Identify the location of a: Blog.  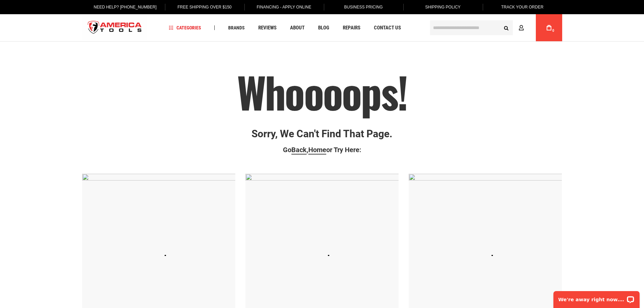
(324, 28).